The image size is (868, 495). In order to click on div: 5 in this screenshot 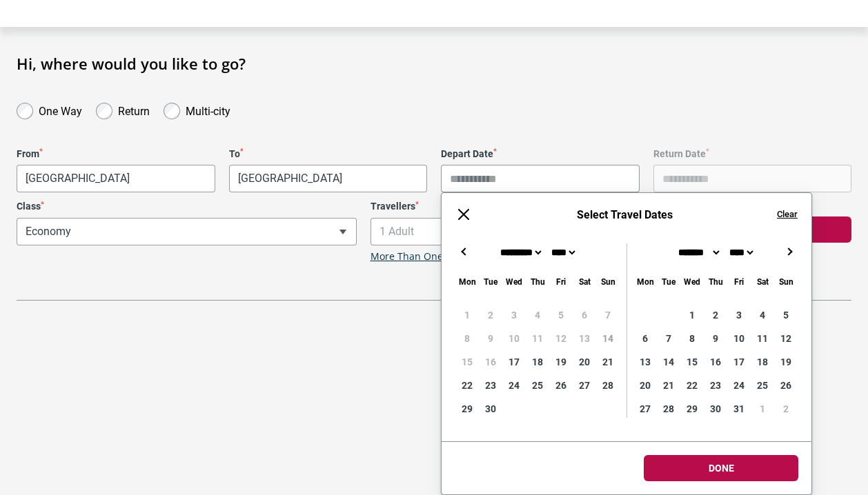, I will do `click(786, 315)`.